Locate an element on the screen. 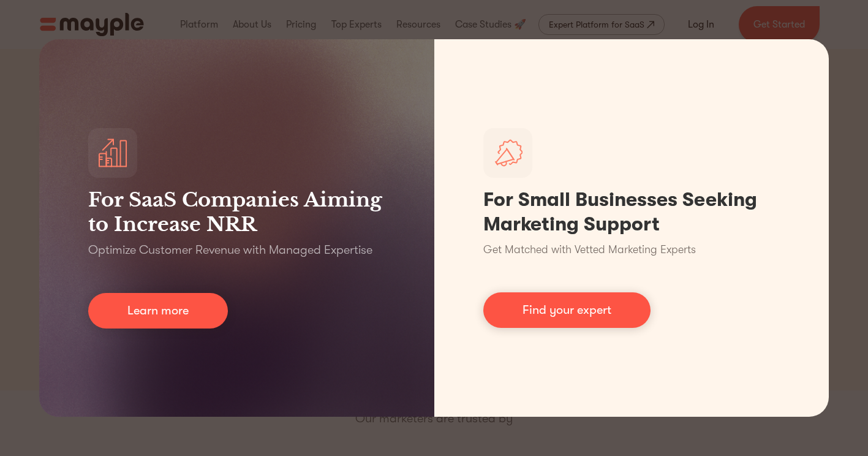 The image size is (868, 456). h3: For SaaS Companies Aiming to Increase NRR is located at coordinates (236, 212).